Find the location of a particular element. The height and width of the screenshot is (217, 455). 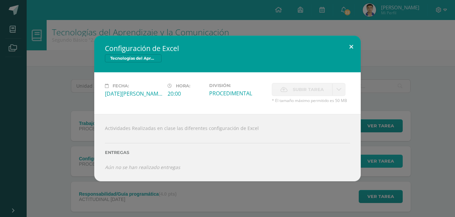

i: Aún no se han realizado entregas is located at coordinates (143, 167).